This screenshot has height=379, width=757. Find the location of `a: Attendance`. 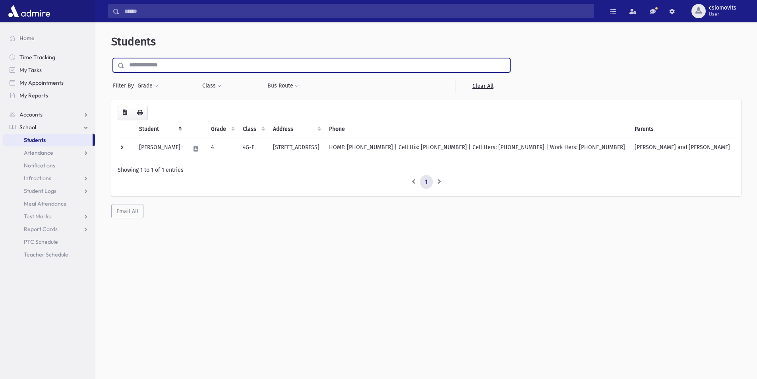

a: Attendance is located at coordinates (49, 153).